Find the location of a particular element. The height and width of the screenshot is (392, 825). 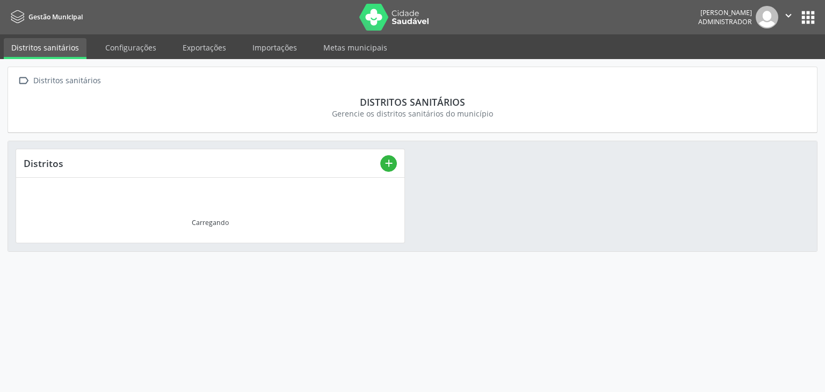

a: Importações is located at coordinates (274, 47).